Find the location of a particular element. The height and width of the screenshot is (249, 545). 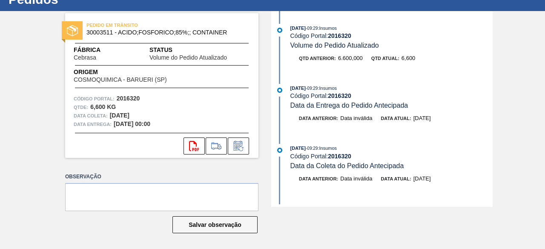

span: Cebrasa is located at coordinates (85, 57).